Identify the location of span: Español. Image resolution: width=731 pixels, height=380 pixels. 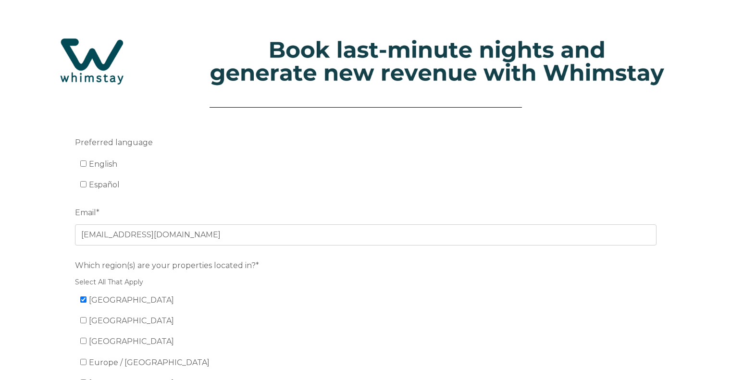
(104, 185).